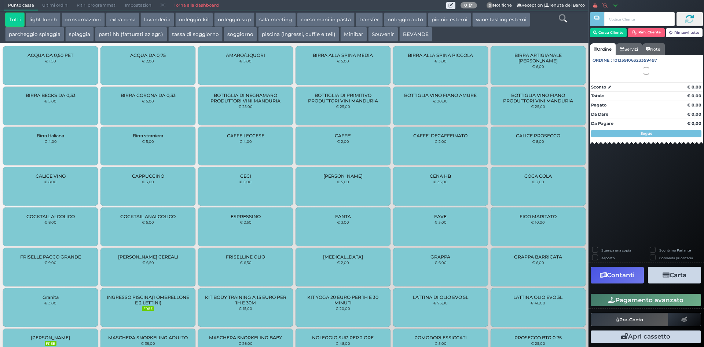 The image size is (704, 347). What do you see at coordinates (195, 34) in the screenshot?
I see `button: tassa di soggiorno` at bounding box center [195, 34].